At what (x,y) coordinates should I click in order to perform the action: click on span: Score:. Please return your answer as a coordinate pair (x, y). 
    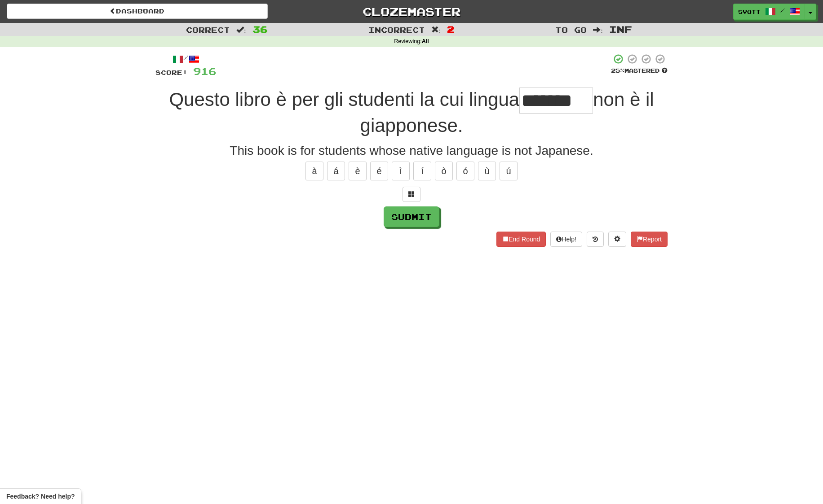
    Looking at the image, I should click on (172, 73).